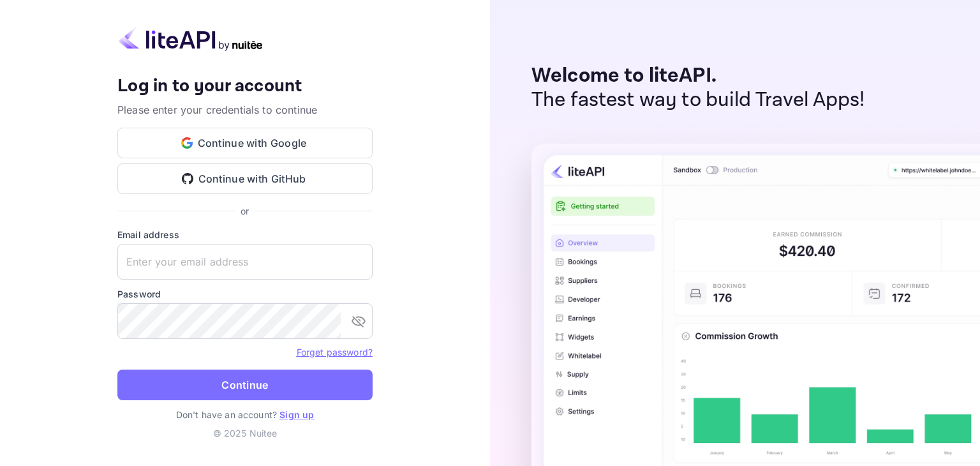 Image resolution: width=980 pixels, height=466 pixels. I want to click on button: toggle password visibility, so click(359, 321).